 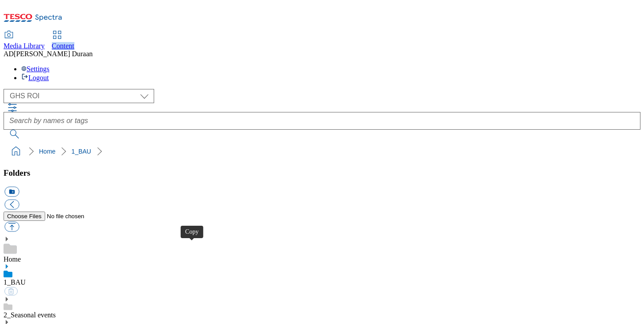 What do you see at coordinates (322, 173) in the screenshot?
I see `h3: Folders` at bounding box center [322, 173].